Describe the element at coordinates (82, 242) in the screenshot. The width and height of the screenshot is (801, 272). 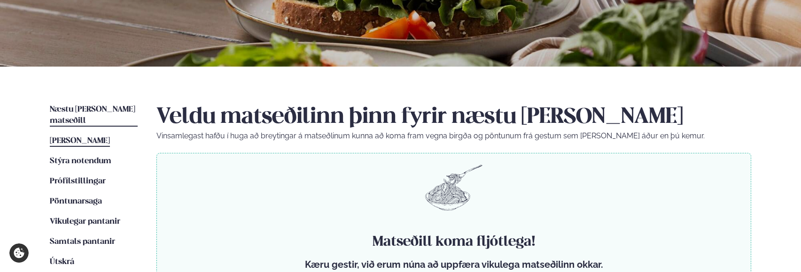
I see `span: Samtals pantanir` at that location.